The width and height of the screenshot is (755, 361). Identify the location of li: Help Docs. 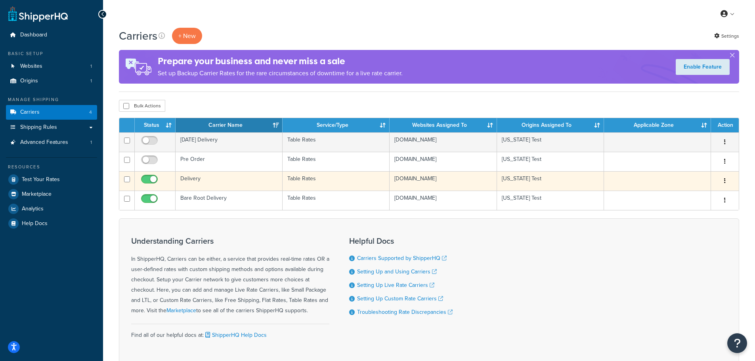
(52, 224).